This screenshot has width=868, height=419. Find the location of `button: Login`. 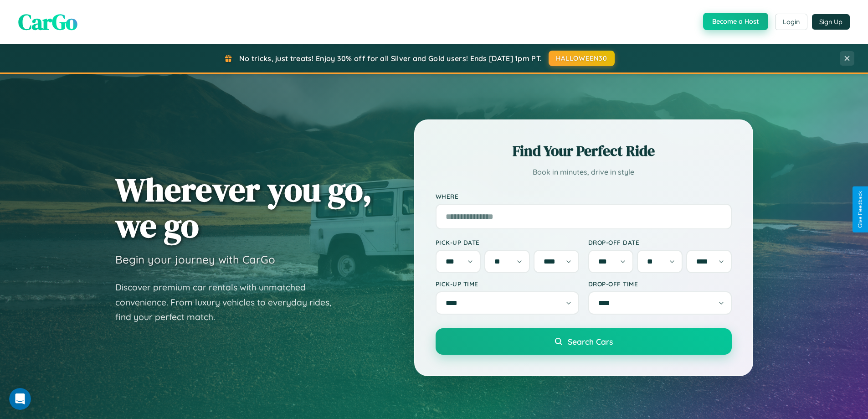

button: Login is located at coordinates (791, 22).